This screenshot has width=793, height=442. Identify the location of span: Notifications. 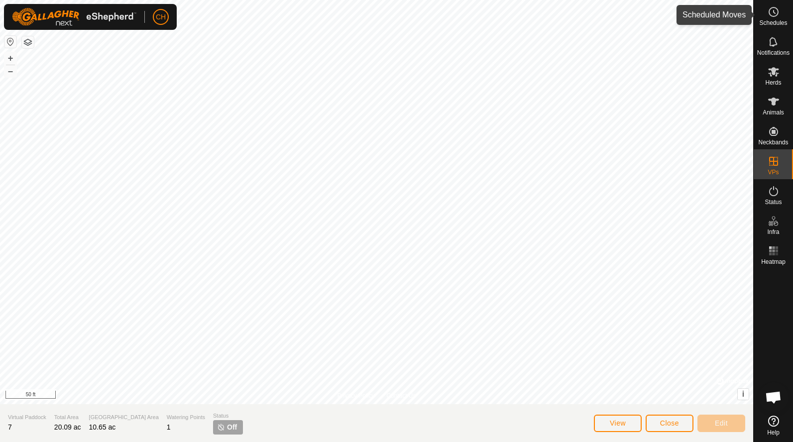
(773, 53).